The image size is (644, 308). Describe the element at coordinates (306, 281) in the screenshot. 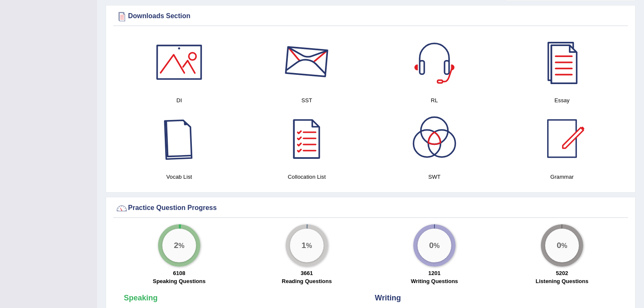

I see `label: Reading Questions` at that location.